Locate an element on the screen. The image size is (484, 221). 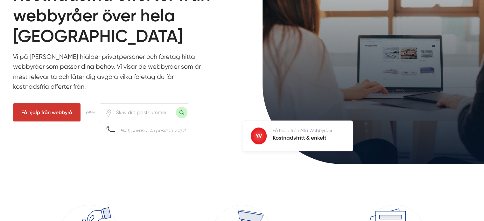
input: Skriv ditt postnummer is located at coordinates (144, 113).